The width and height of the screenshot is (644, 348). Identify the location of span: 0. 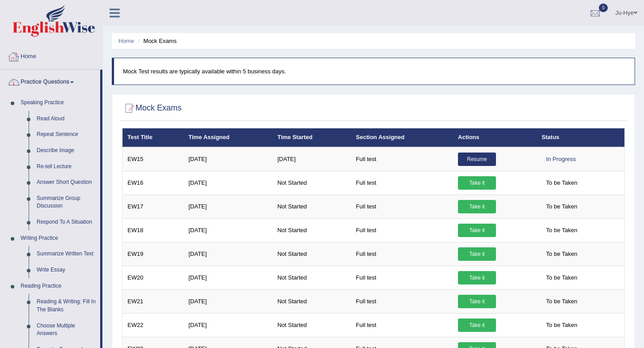
(603, 7).